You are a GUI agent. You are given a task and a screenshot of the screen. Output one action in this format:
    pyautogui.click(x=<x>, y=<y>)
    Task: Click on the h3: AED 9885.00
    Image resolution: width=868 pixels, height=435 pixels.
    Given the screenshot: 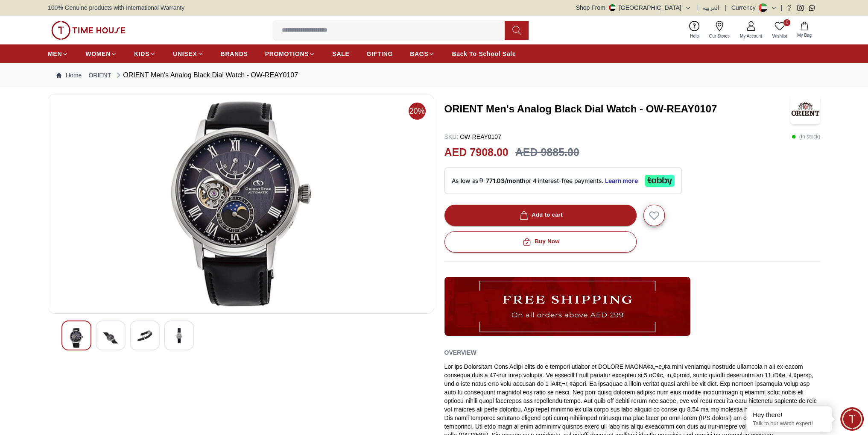 What is the action you would take?
    pyautogui.click(x=548, y=153)
    